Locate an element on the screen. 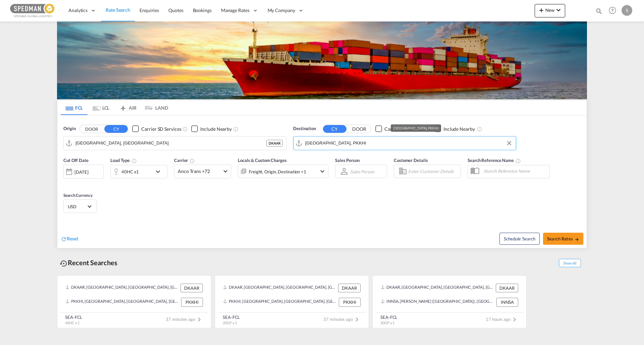 This screenshot has height=345, width=644. span: Locals & Custom Charges is located at coordinates (263, 160).